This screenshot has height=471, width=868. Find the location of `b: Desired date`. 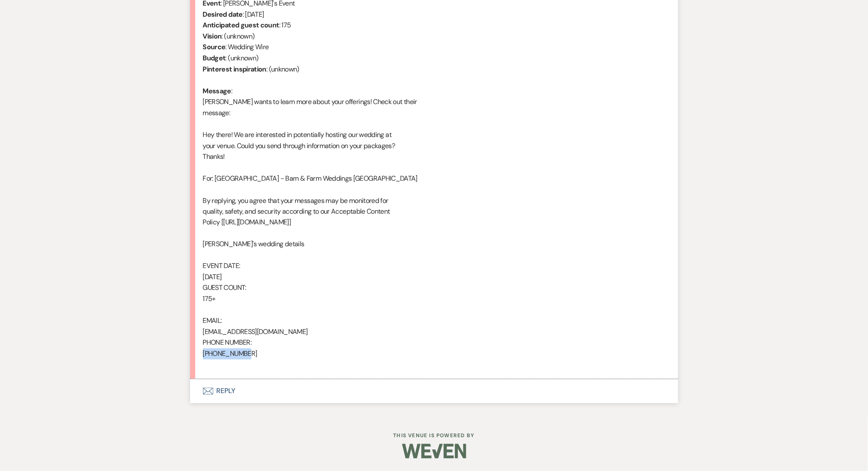

b: Desired date is located at coordinates (222, 14).